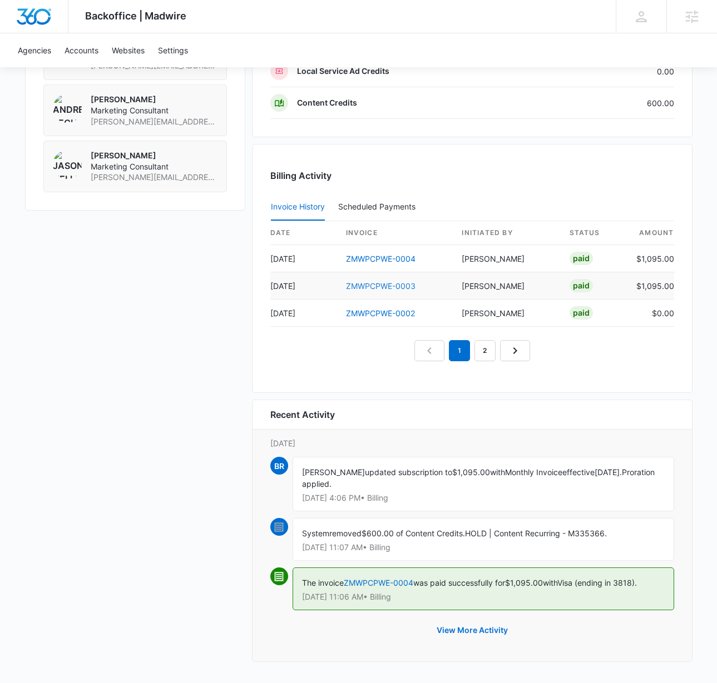 The image size is (717, 683). I want to click on th: status, so click(594, 233).